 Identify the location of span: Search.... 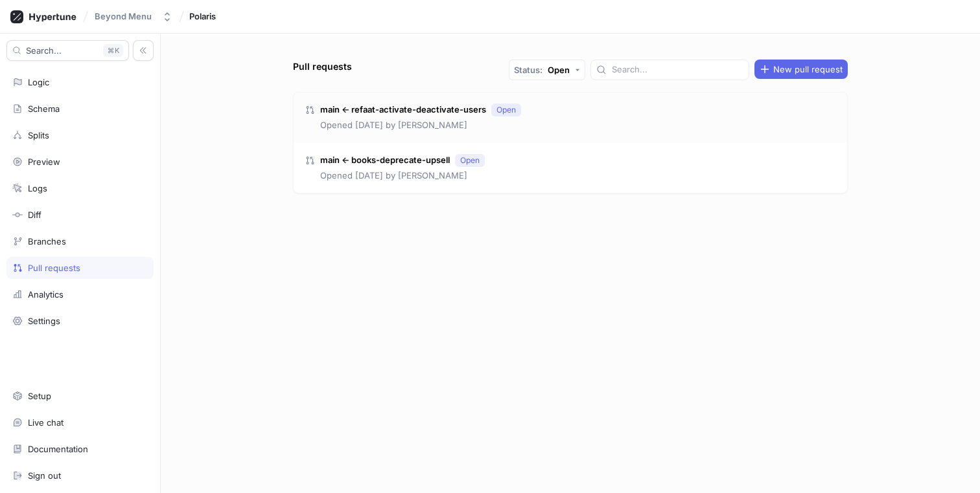
(44, 51).